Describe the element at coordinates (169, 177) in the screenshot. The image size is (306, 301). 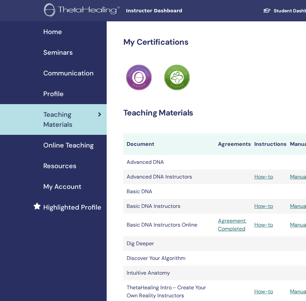
I see `td: Advanced DNA Instructors` at that location.